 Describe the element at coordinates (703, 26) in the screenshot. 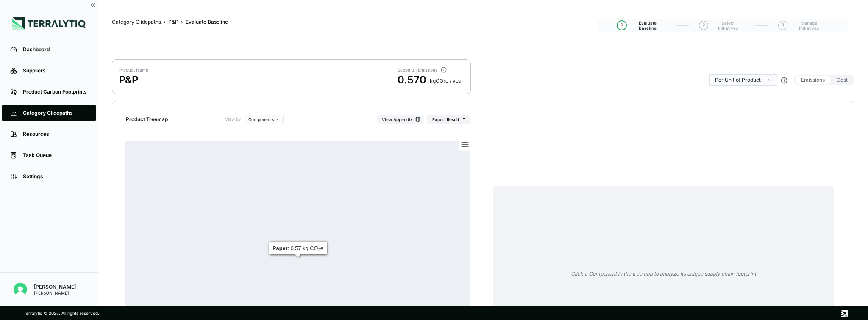

I see `span: 2` at that location.